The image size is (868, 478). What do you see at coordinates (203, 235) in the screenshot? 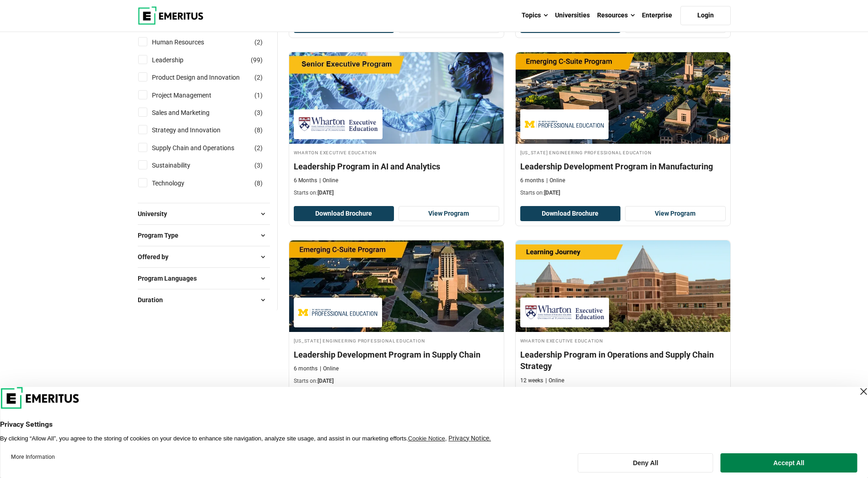
I see `button: Program Type` at bounding box center [203, 235].